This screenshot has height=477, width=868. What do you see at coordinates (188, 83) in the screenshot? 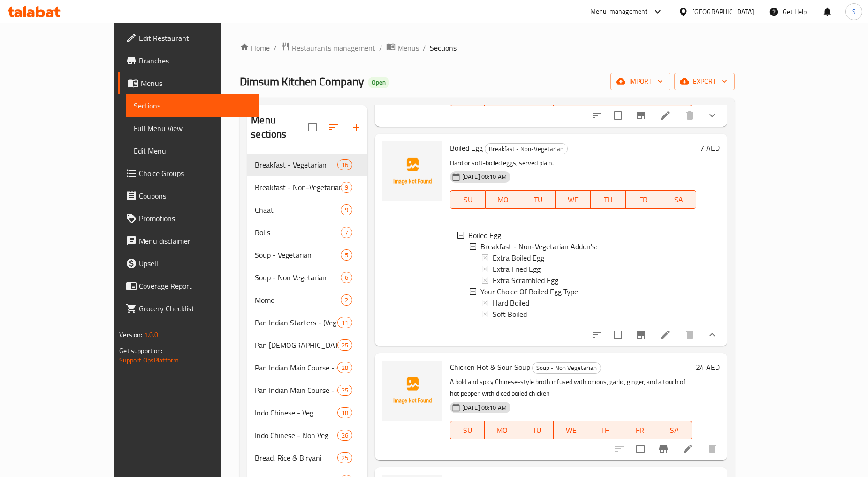
I see `a: Menus` at bounding box center [188, 83].